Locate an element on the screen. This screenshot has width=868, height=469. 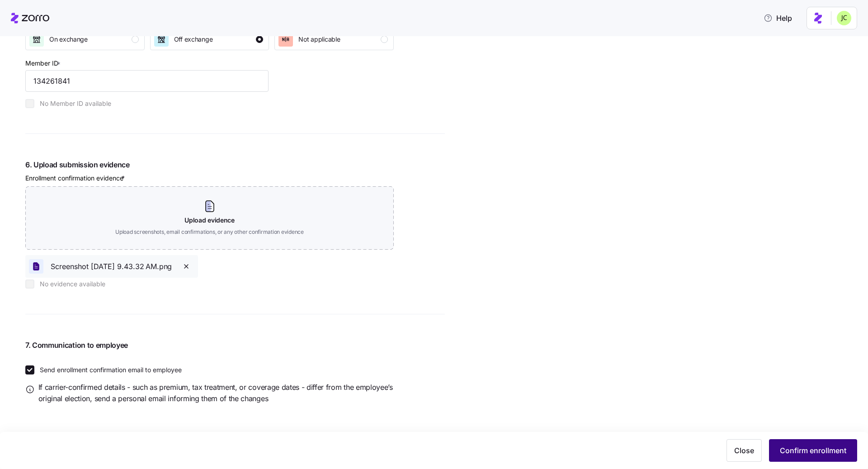
span: Help is located at coordinates (778, 18).